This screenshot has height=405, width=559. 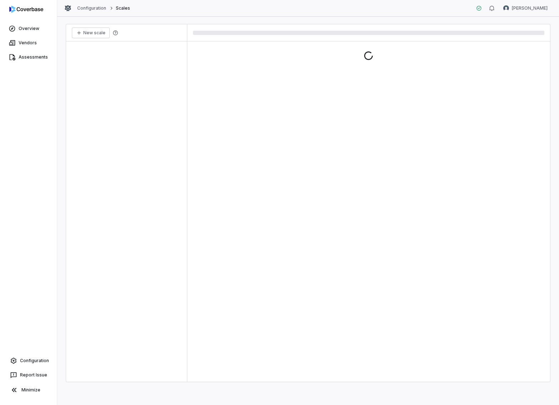 I want to click on img: logo-D7KZi-bG.svg, so click(x=26, y=9).